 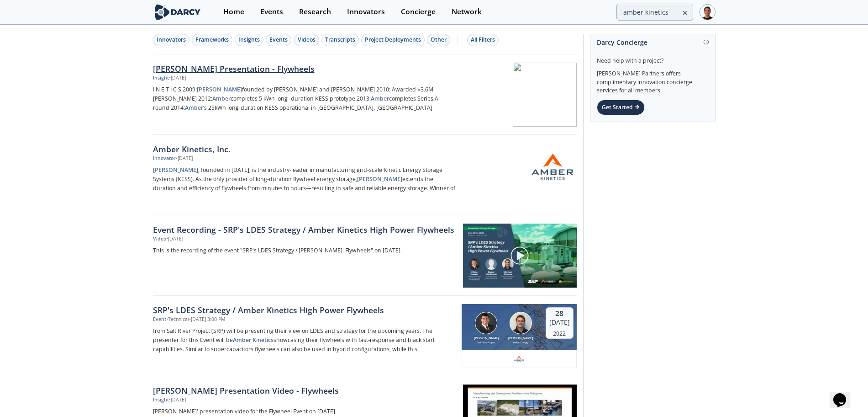 What do you see at coordinates (393, 40) in the screenshot?
I see `div: Project Deployments` at bounding box center [393, 40].